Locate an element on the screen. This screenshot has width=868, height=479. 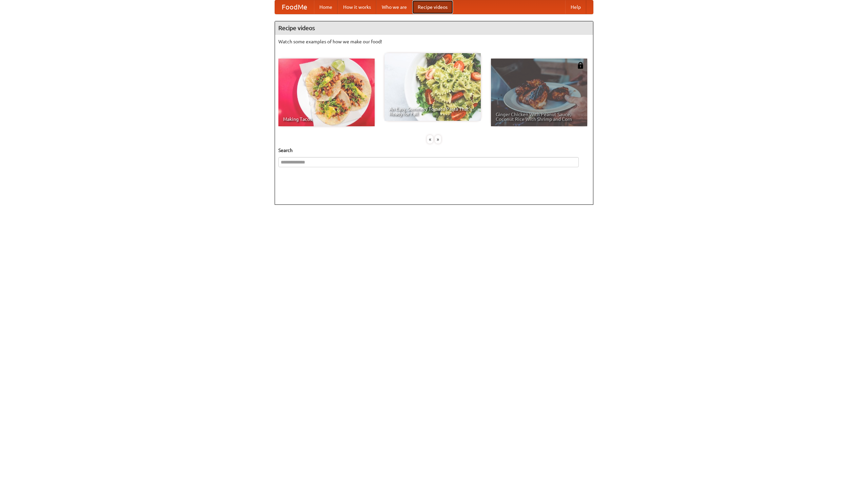
h5: Search is located at coordinates (434, 150).